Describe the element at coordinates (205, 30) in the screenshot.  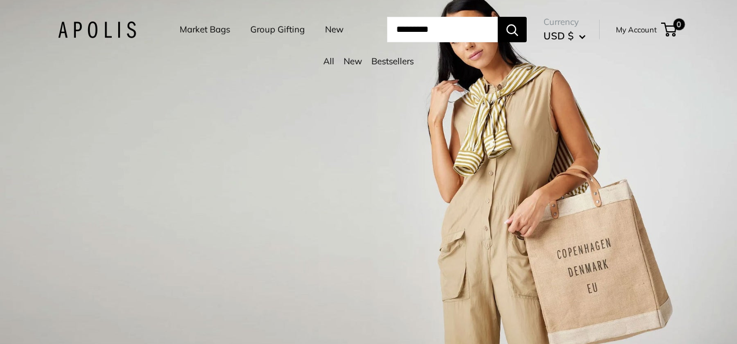
I see `a: Market Bags` at that location.